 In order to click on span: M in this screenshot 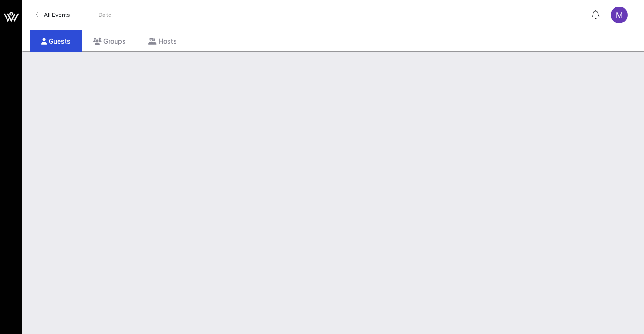, I will do `click(620, 15)`.